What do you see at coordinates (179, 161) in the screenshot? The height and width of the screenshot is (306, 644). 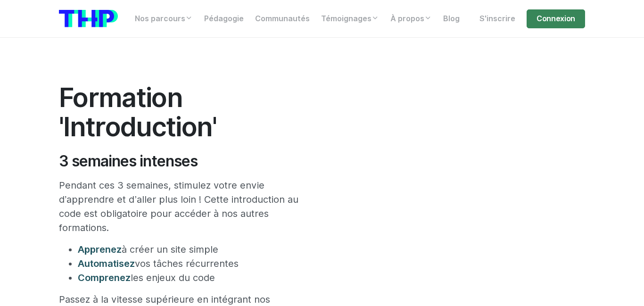 I see `h2: 3 semaines intenses` at bounding box center [179, 161].